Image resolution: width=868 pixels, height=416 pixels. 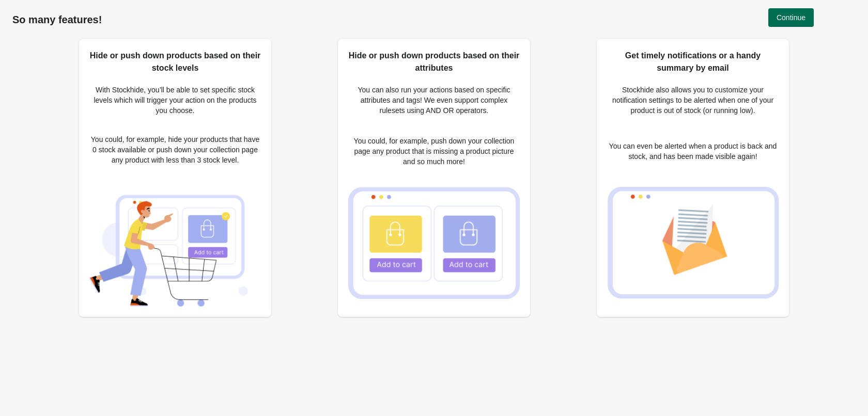 I want to click on p: You can even be alerted when a product is back and stock, and has been made visible again!, so click(x=693, y=152).